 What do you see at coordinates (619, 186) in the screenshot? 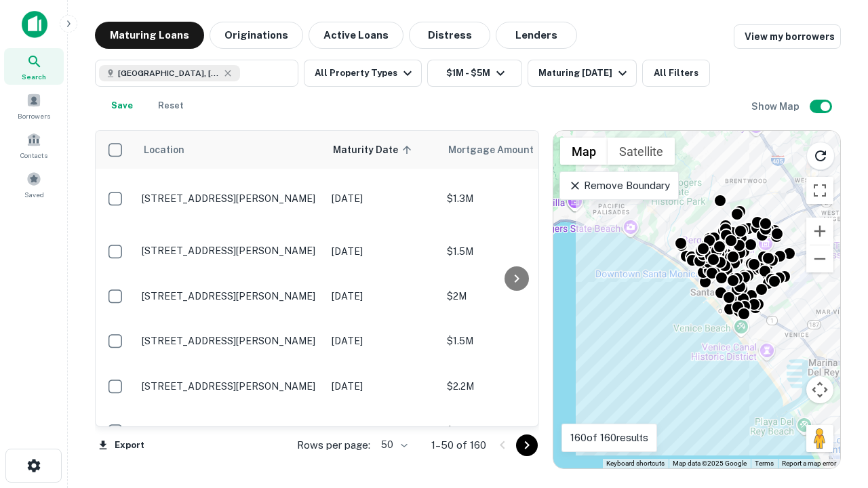
I see `p: Remove Boundary` at bounding box center [619, 186].